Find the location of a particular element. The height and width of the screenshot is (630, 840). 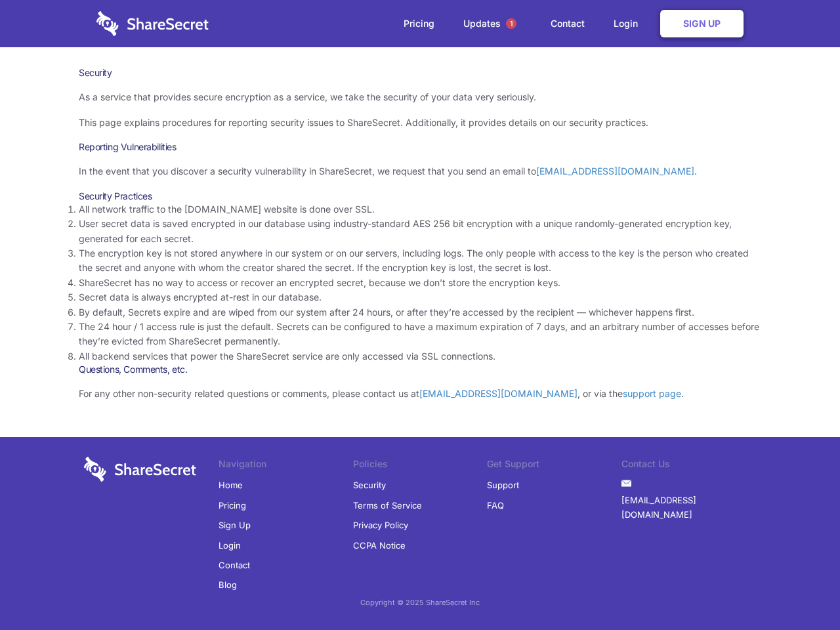

li: Contact Us is located at coordinates (688, 466).